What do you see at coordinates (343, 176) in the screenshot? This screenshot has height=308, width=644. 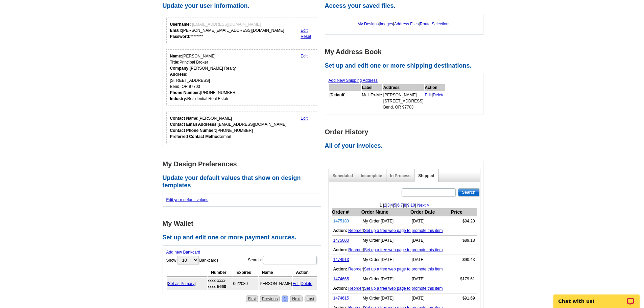 I see `a: Scheduled` at bounding box center [343, 176].